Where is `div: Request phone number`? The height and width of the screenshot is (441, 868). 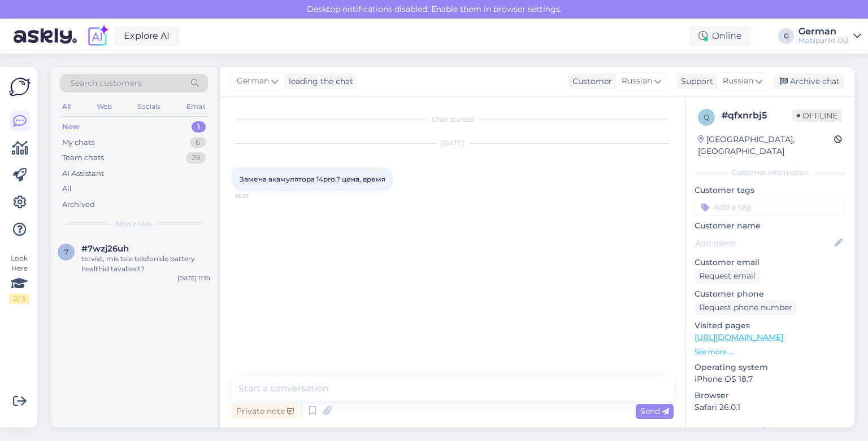
div: Request phone number is located at coordinates (745, 307).